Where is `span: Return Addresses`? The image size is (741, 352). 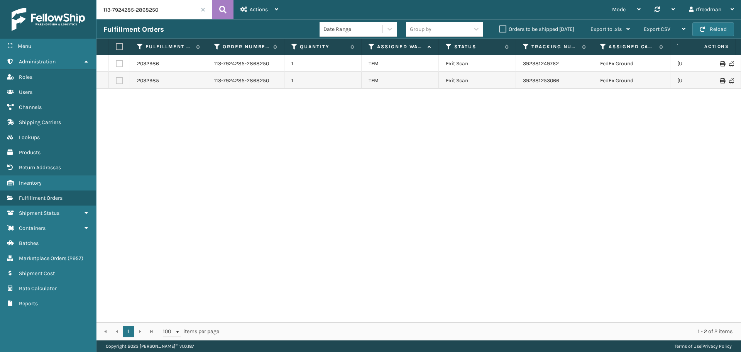
span: Return Addresses is located at coordinates (40, 167).